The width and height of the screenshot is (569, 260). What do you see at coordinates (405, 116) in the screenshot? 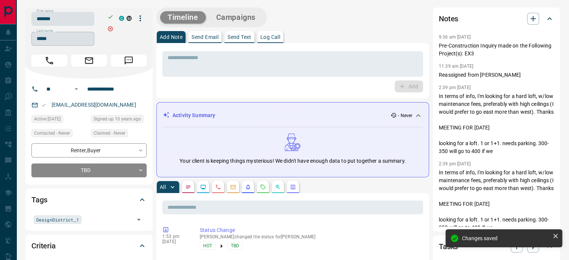
I see `p: - Never` at bounding box center [405, 116].